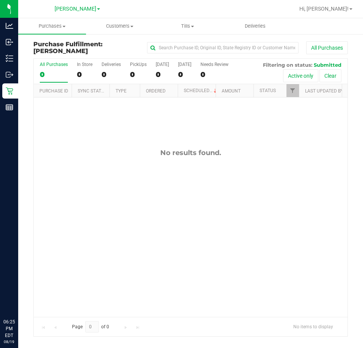 The height and width of the screenshot is (348, 363). Describe the element at coordinates (138, 64) in the screenshot. I see `div: PickUps` at that location.